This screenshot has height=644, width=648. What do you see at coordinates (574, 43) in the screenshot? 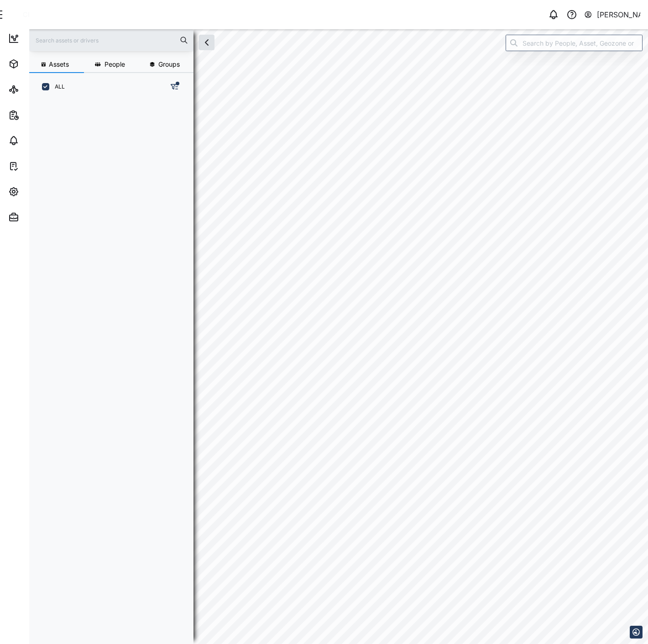
I see `input: Search by People, Asset, Geozone or Place` at bounding box center [574, 43].